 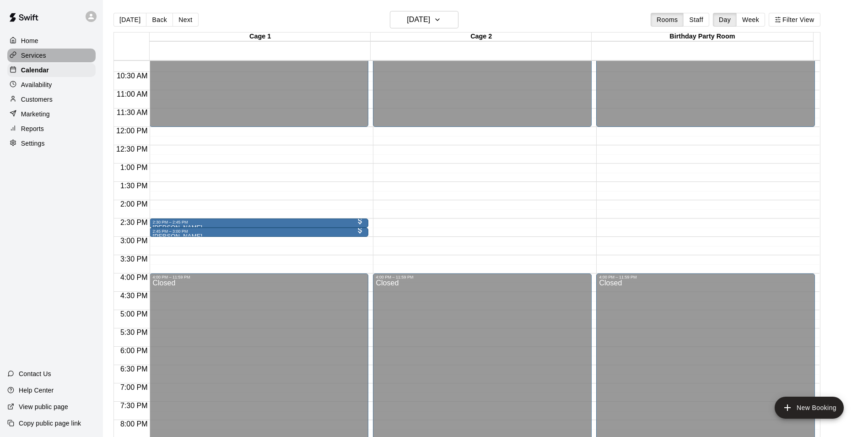 I want to click on span: 12:30 PM, so click(x=132, y=149).